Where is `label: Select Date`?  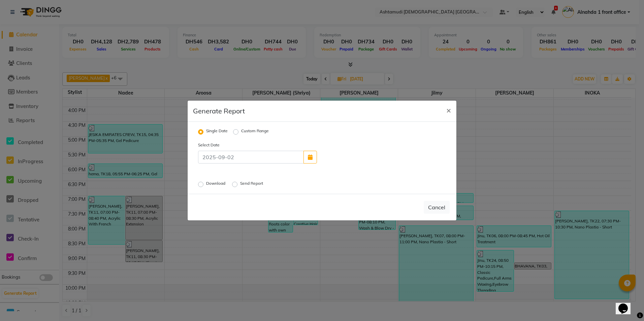
label: Select Date is located at coordinates (225, 145).